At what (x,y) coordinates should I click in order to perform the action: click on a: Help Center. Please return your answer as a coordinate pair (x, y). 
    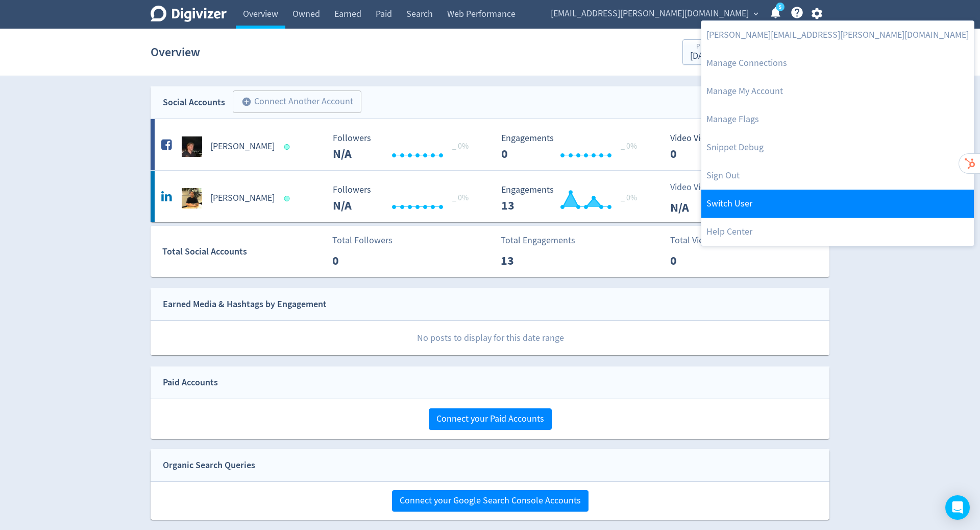
    Looking at the image, I should click on (838, 232).